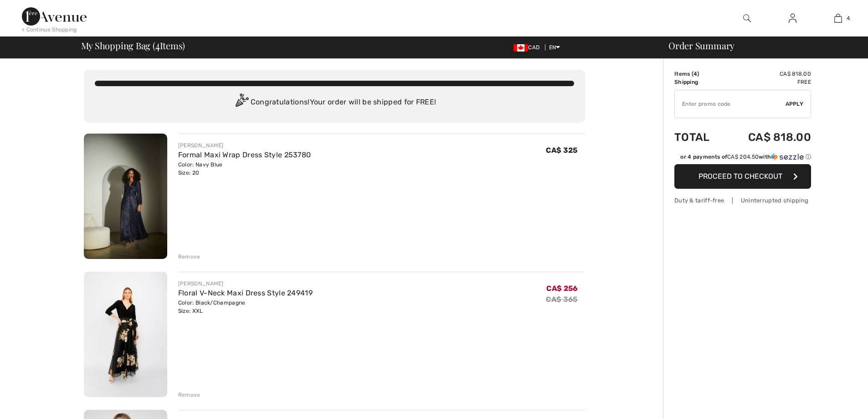 The image size is (868, 419). I want to click on td: Items ( ), so click(699, 74).